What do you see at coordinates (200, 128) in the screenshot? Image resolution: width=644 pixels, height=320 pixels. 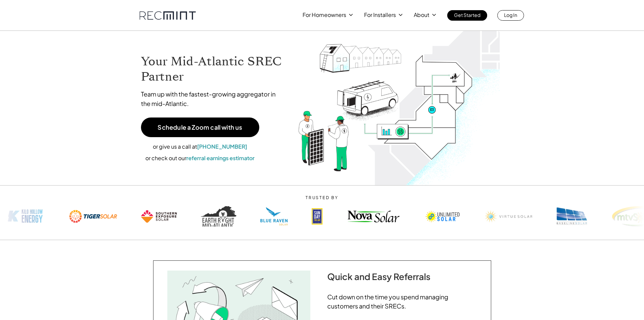 I see `a: Schedule a Zoom call with us` at bounding box center [200, 128].